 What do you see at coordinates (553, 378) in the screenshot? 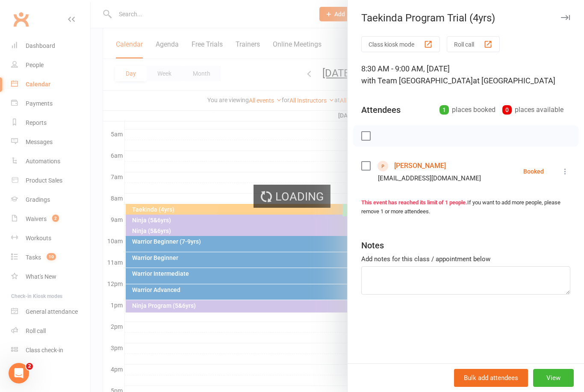
I see `button: View` at bounding box center [553, 378].